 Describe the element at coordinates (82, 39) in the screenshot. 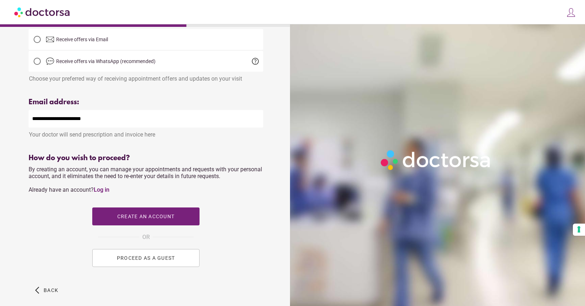

I see `span: Receive offers via Email` at that location.